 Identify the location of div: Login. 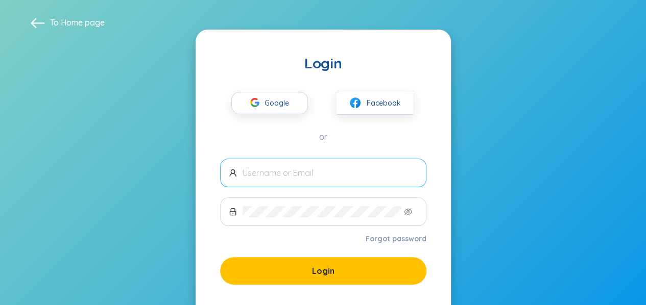
(323, 63).